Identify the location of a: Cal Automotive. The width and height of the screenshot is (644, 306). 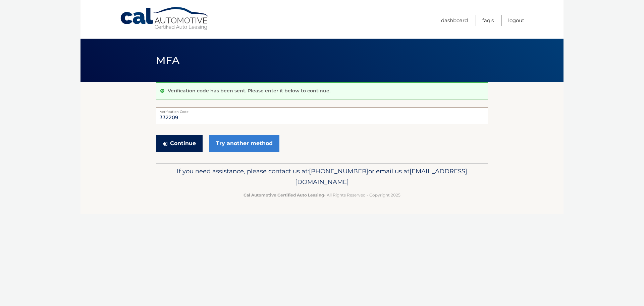
(165, 18).